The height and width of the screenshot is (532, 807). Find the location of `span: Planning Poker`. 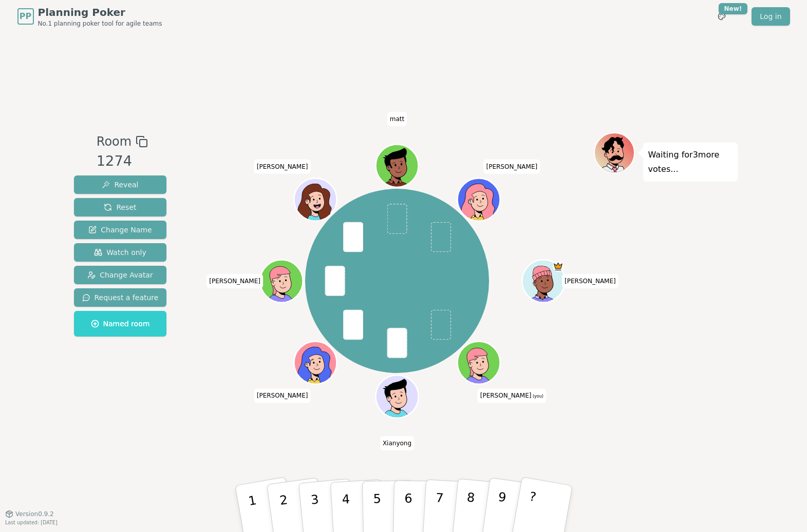

span: Planning Poker is located at coordinates (100, 12).